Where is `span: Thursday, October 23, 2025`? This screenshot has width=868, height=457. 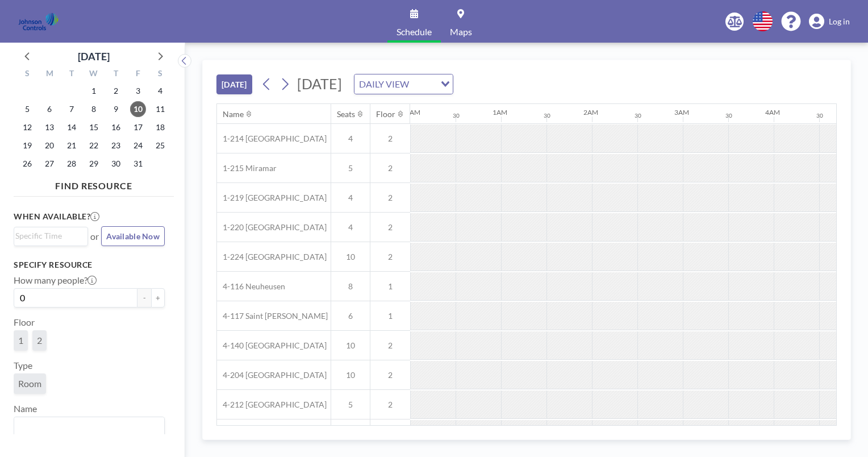
span: Thursday, October 23, 2025 is located at coordinates (116, 146).